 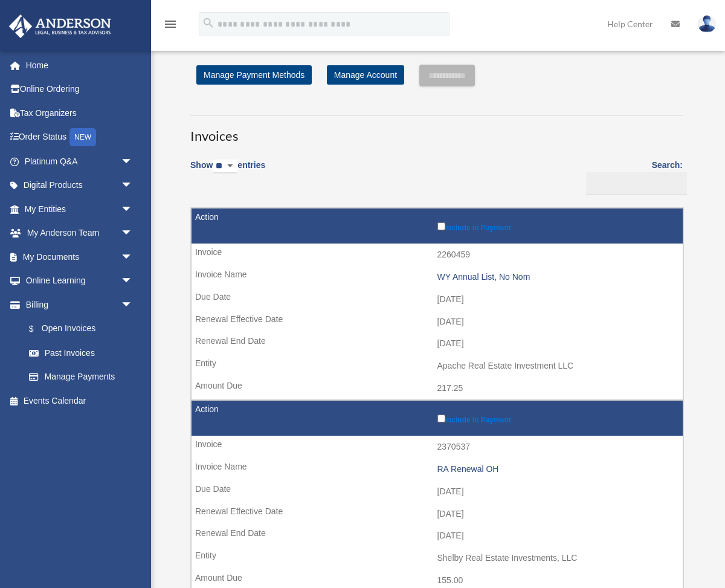 What do you see at coordinates (636, 184) in the screenshot?
I see `input: Search:` at bounding box center [636, 184].